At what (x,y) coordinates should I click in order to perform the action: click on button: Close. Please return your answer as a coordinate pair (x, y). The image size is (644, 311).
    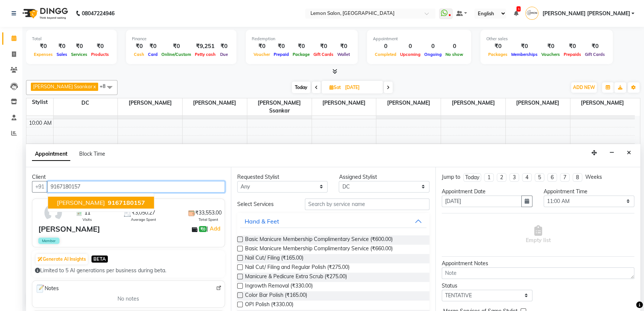
    Looking at the image, I should click on (629, 153).